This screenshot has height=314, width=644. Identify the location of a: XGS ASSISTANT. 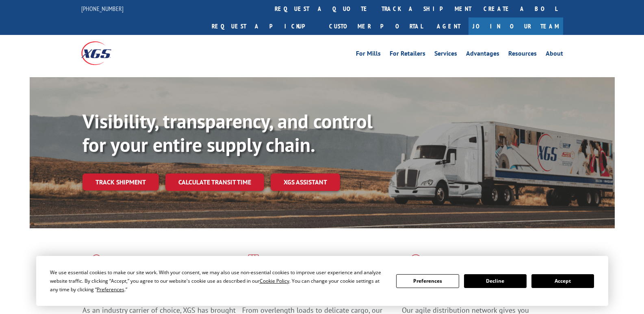
(305, 182).